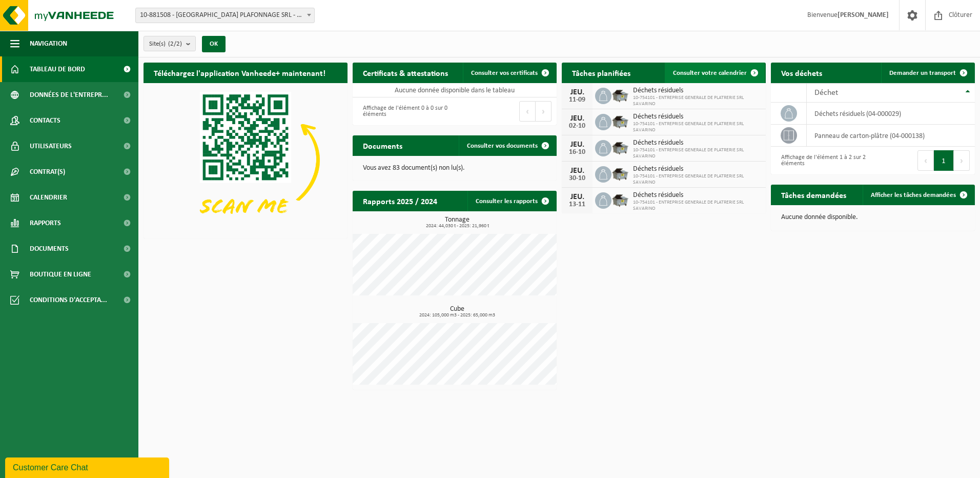 This screenshot has height=478, width=980. Describe the element at coordinates (710, 73) in the screenshot. I see `span: Consulter votre calendrier` at that location.